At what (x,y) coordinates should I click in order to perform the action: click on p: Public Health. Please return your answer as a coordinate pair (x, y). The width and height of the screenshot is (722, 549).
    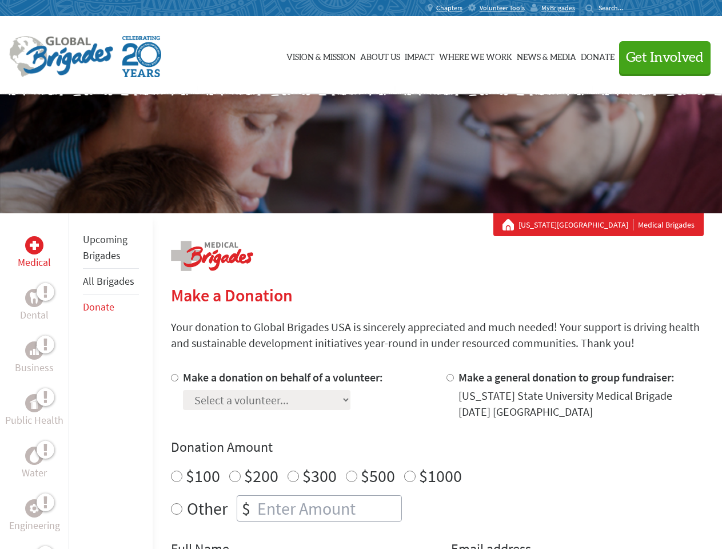
    Looking at the image, I should click on (34, 420).